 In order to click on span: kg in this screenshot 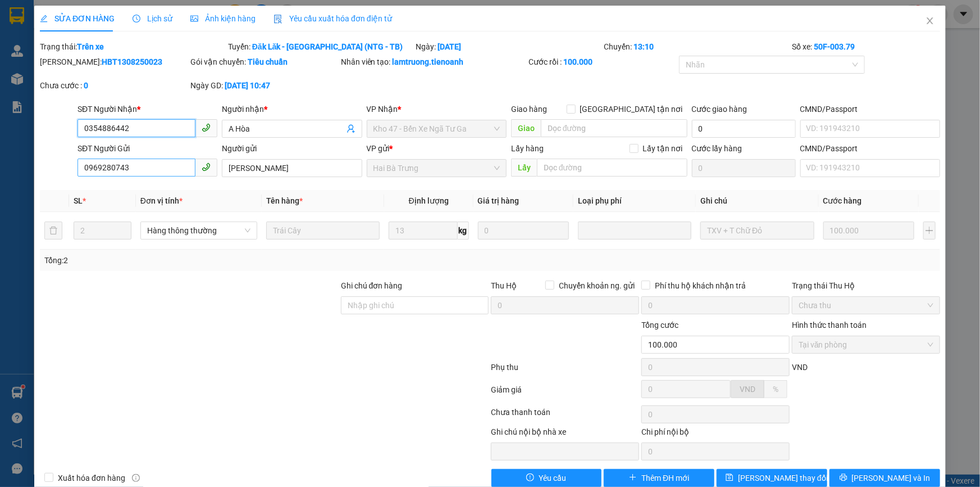, I will do `click(463, 230)`.